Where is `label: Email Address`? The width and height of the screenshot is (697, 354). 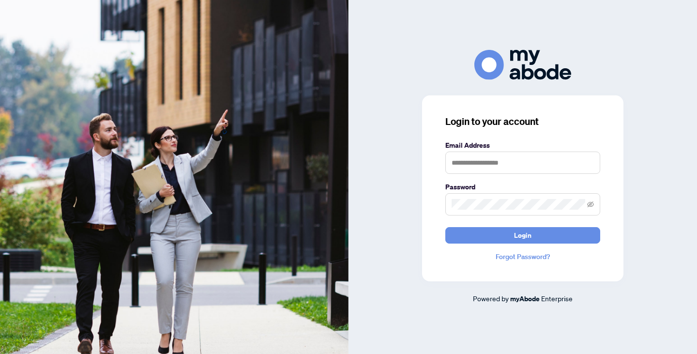 label: Email Address is located at coordinates (523, 145).